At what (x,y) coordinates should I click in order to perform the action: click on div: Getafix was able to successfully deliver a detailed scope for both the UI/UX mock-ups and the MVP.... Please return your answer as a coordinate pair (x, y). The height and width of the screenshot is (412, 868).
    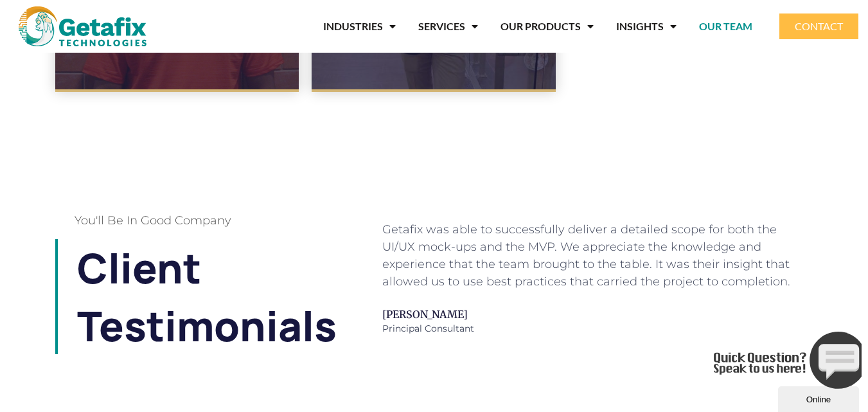
    Looking at the image, I should click on (594, 256).